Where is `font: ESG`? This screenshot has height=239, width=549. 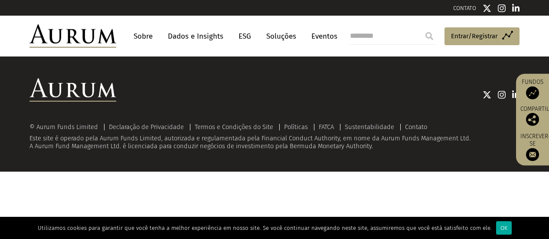 font: ESG is located at coordinates (245, 36).